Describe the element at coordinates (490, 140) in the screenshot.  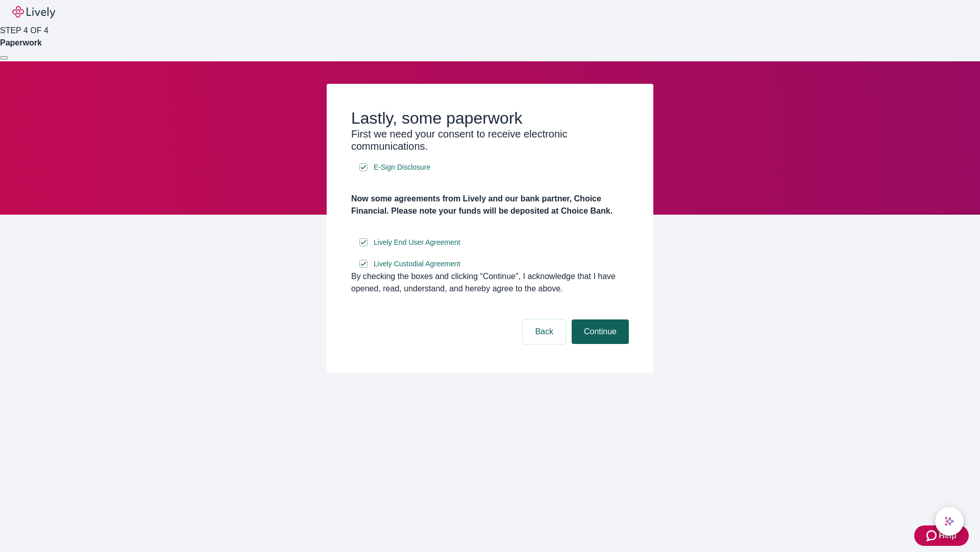
I see `h3: First we need your consent to receive electronic communications.` at that location.